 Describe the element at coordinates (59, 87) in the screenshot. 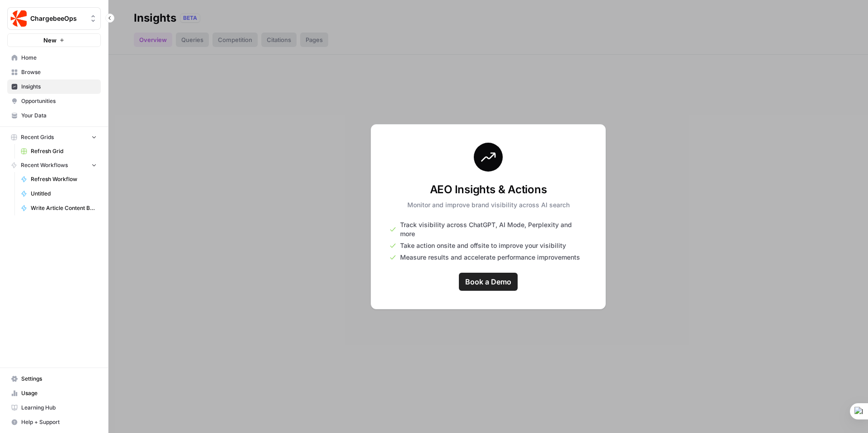

I see `span: Insights` at that location.